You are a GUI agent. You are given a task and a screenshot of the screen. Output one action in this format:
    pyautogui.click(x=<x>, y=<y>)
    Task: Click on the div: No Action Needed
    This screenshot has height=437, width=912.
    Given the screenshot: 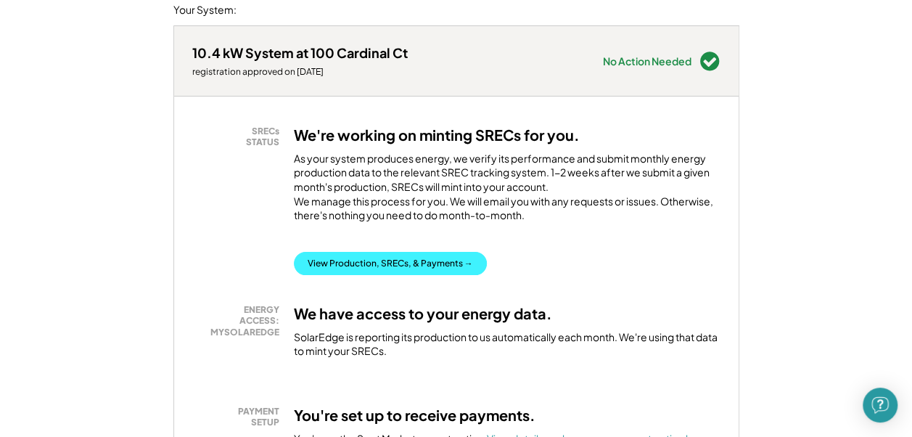 What is the action you would take?
    pyautogui.click(x=647, y=61)
    